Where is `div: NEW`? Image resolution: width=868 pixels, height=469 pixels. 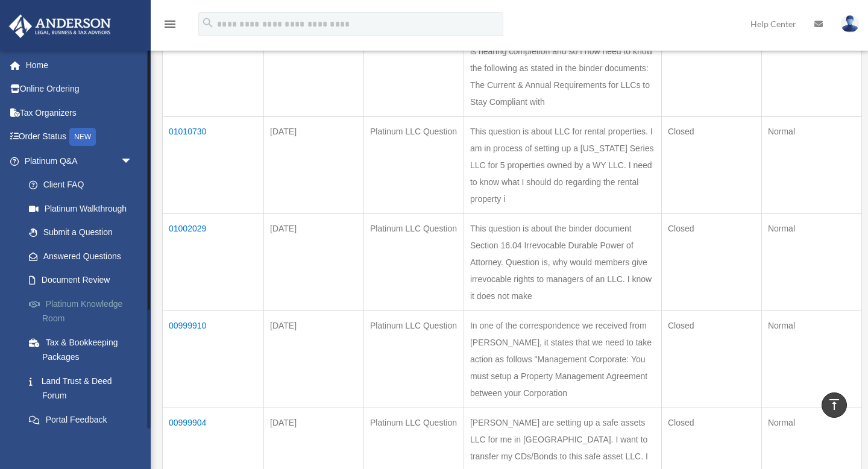
div: NEW is located at coordinates (82, 137).